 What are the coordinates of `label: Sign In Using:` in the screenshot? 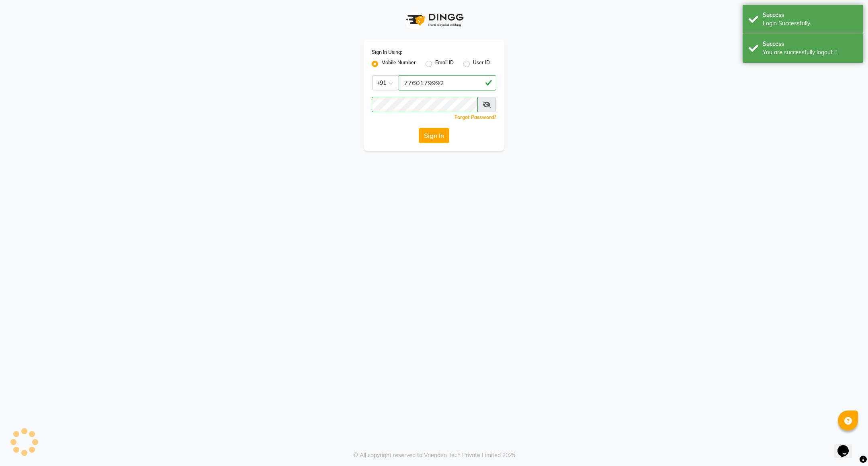 It's located at (388, 52).